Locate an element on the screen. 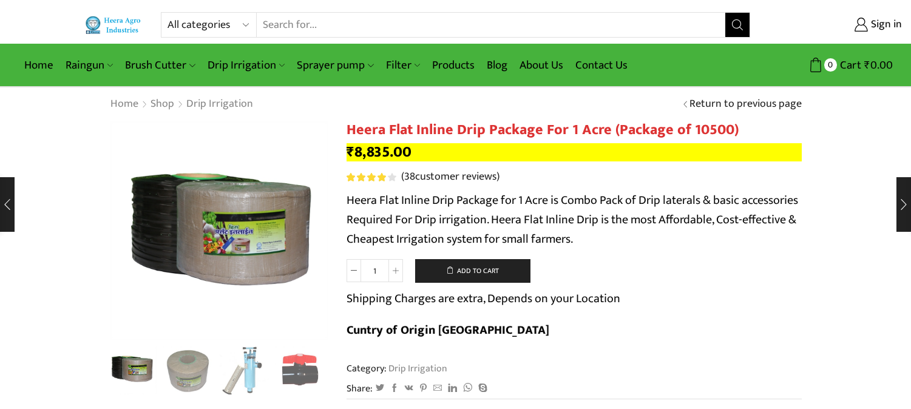  a: Filter is located at coordinates (403, 65).